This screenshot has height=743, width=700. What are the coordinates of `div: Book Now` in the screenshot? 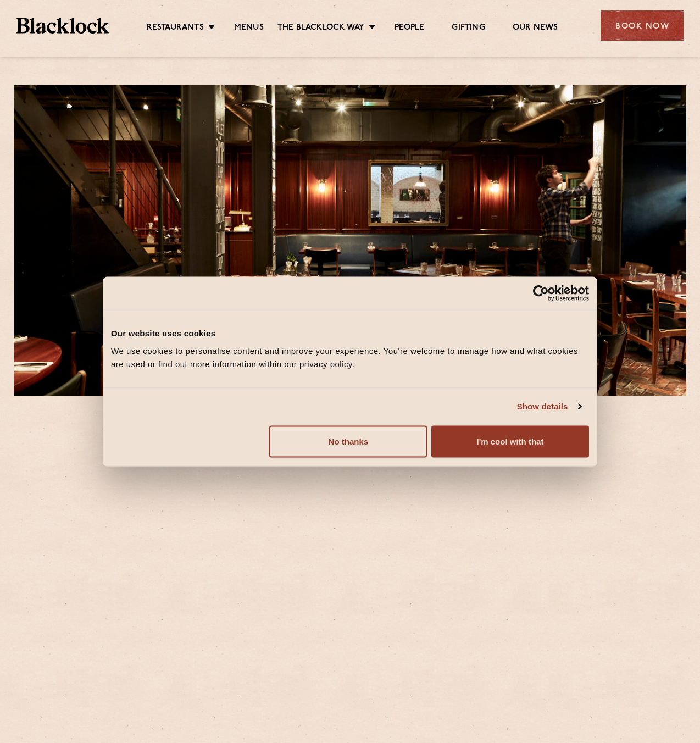 It's located at (642, 25).